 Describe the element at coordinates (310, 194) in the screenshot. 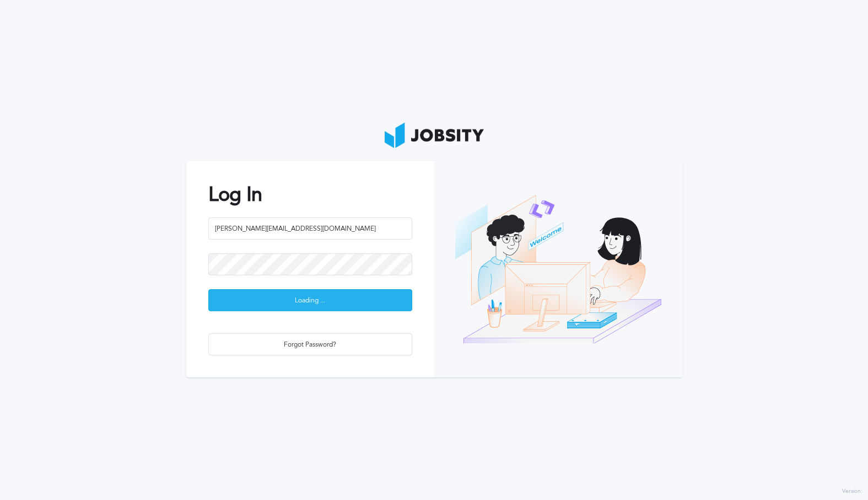

I see `h2: Log In` at that location.